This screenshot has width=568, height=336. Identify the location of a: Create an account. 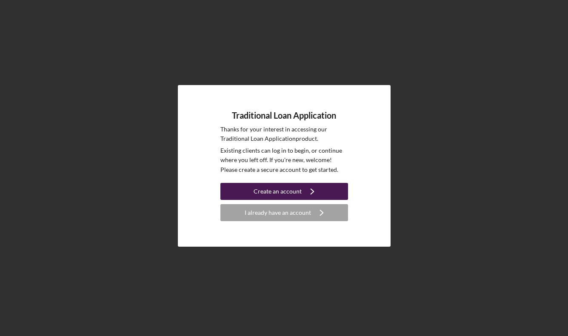
(284, 192).